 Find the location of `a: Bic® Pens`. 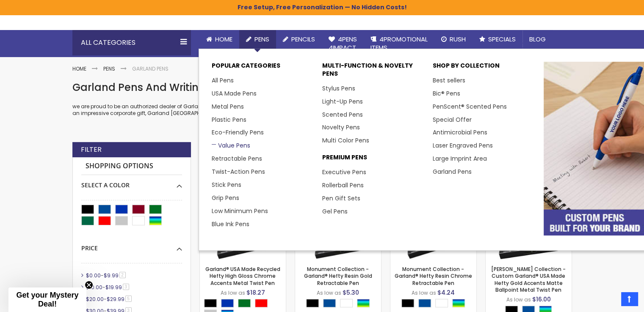

a: Bic® Pens is located at coordinates (446, 94).